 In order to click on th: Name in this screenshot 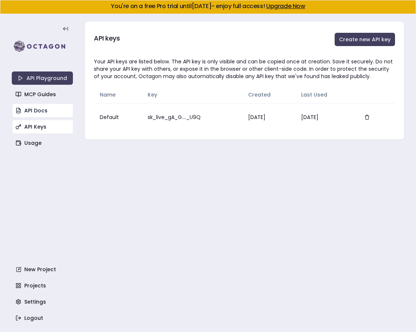, I will do `click(118, 95)`.